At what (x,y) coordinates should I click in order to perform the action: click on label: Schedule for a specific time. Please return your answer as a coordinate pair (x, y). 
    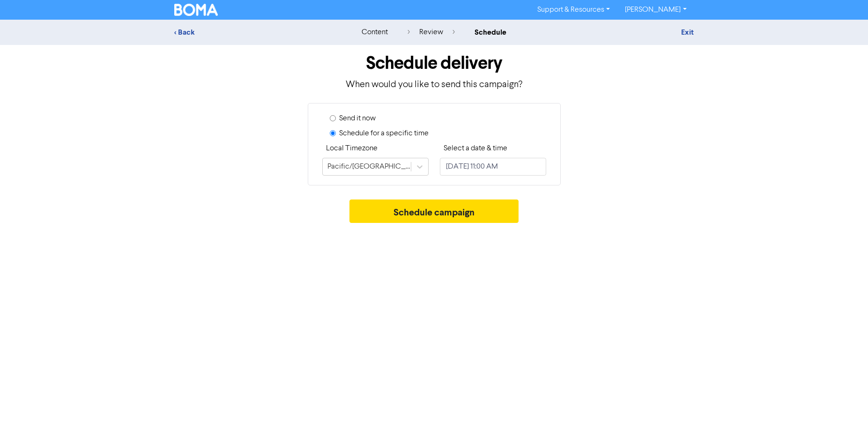
    Looking at the image, I should click on (384, 133).